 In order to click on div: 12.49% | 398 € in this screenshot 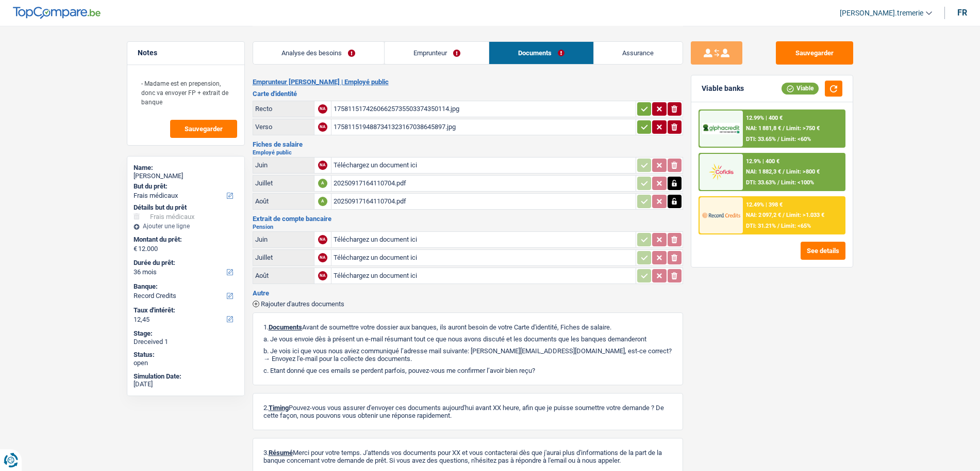, I will do `click(764, 205)`.